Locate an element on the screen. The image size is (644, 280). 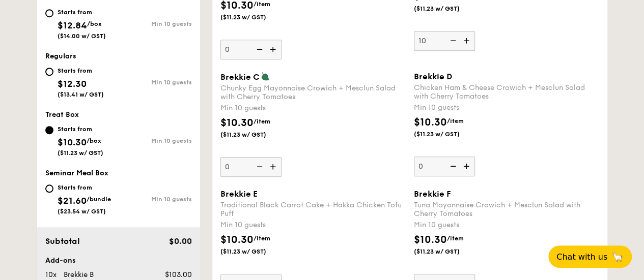
span: Brekkie D is located at coordinates (433, 76).